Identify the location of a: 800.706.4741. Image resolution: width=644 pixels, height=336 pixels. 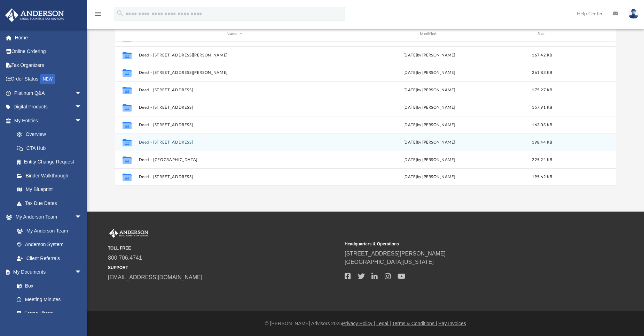
(125, 258).